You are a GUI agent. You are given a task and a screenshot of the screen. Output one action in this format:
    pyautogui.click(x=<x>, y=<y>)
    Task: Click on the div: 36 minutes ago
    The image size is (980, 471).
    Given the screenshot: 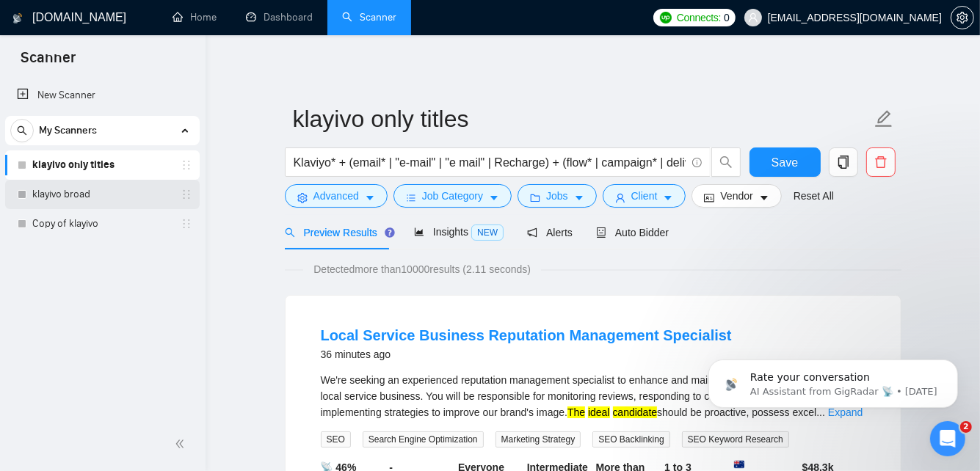 What is the action you would take?
    pyautogui.click(x=526, y=354)
    